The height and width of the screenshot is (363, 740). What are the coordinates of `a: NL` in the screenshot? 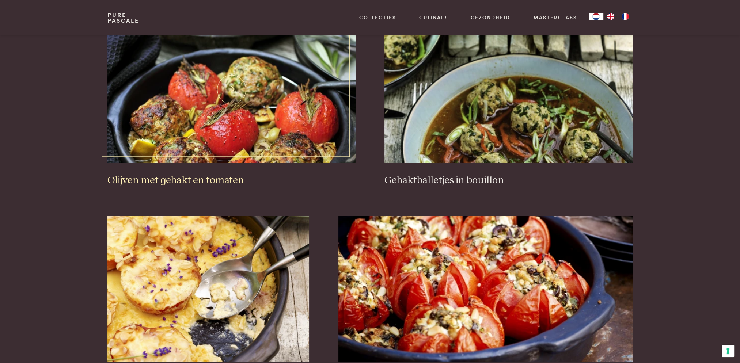 It's located at (596, 16).